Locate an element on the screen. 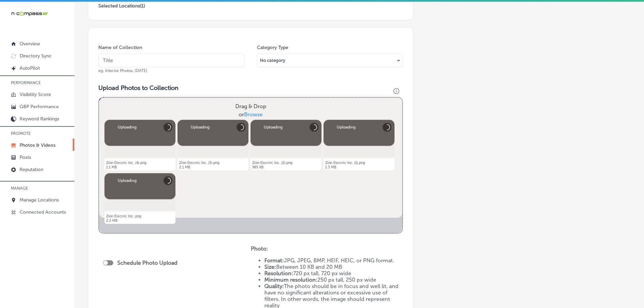 The image size is (644, 308). strong: Size: is located at coordinates (270, 267).